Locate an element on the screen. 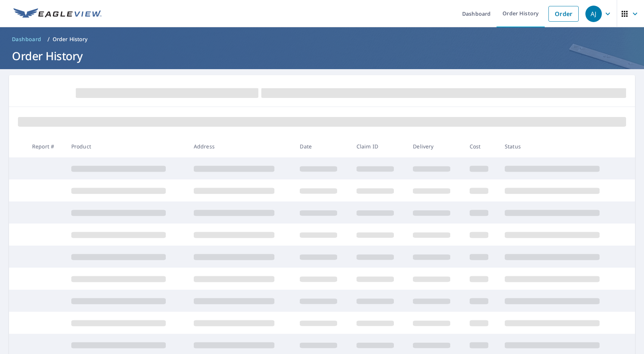  th: Status is located at coordinates (560, 146).